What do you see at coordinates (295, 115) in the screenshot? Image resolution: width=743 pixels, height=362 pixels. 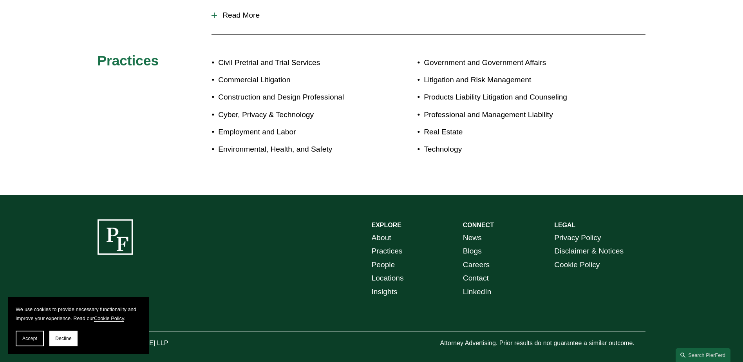 I see `p: Cyber, Privacy & Technology` at bounding box center [295, 115].